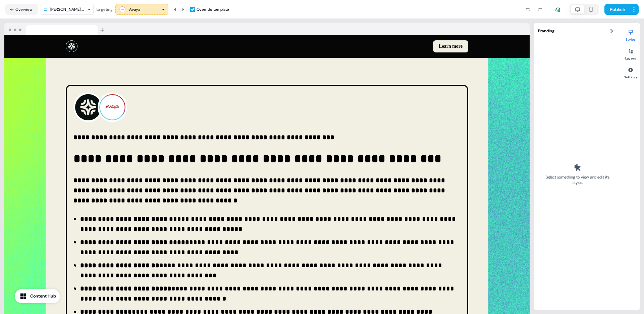  I want to click on div: Avaya, so click(134, 9).